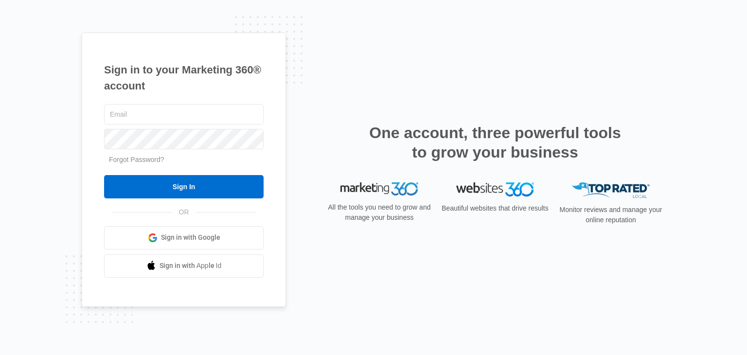  What do you see at coordinates (379, 212) in the screenshot?
I see `p: All the tools you need to grow and manage your business` at bounding box center [379, 212].